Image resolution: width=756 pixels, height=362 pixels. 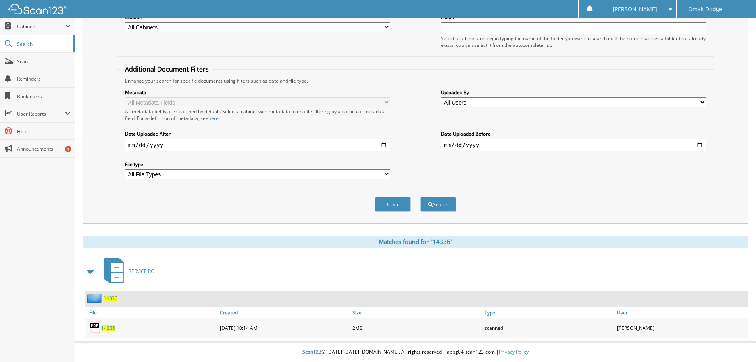 I want to click on span: Bookmarks, so click(x=44, y=96).